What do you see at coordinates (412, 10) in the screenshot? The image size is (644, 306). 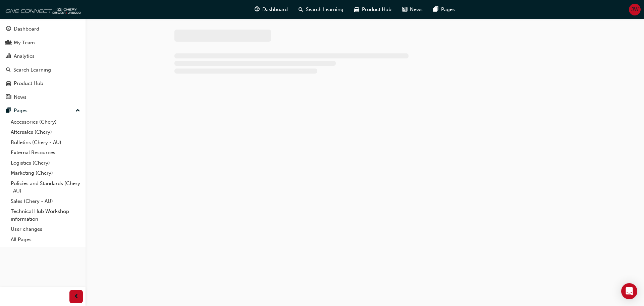 I see `a: news-iconNews` at bounding box center [412, 10].